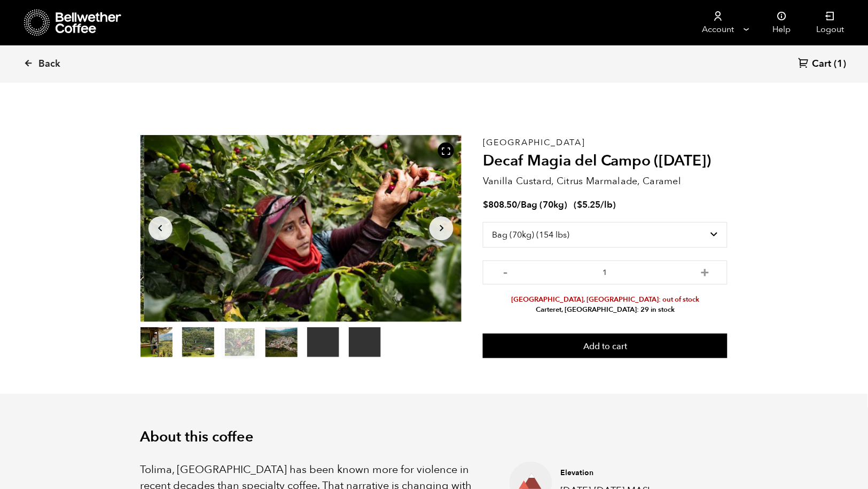 The height and width of the screenshot is (489, 868). Describe the element at coordinates (589, 205) in the screenshot. I see `bdi: 5.25` at that location.